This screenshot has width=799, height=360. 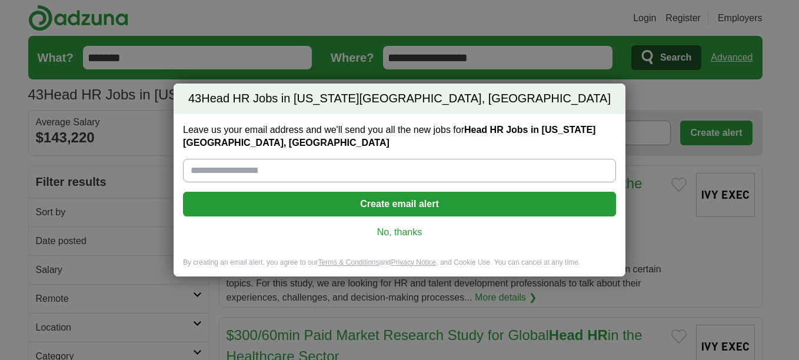 What do you see at coordinates (399, 232) in the screenshot?
I see `a: No, thanks` at bounding box center [399, 232].